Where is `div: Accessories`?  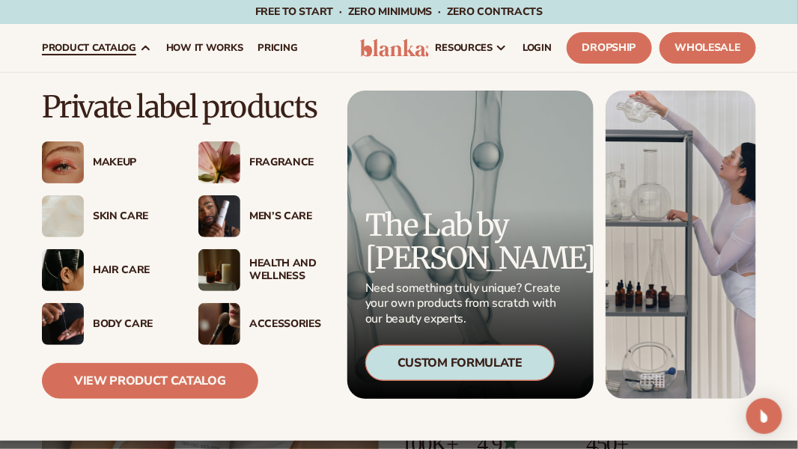 div: Accessories is located at coordinates (287, 324).